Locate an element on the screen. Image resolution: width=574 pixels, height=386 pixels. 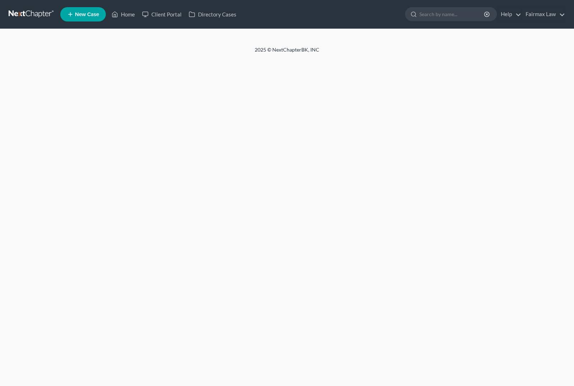
a: Client Portal is located at coordinates (162, 14).